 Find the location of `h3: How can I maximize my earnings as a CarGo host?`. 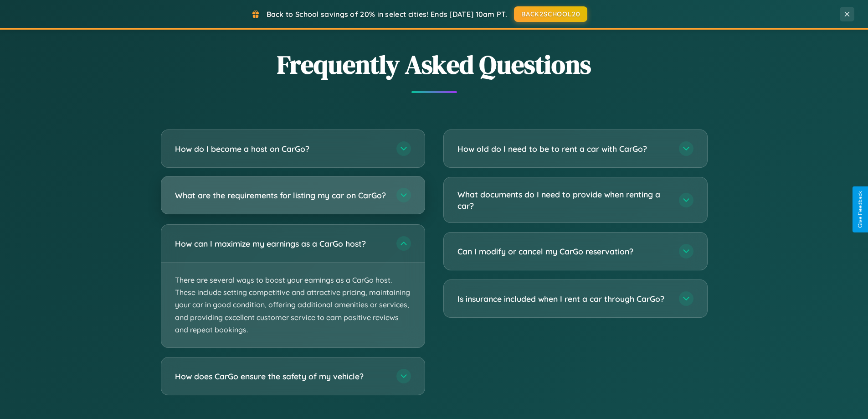

h3: How can I maximize my earnings as a CarGo host? is located at coordinates (281, 244).